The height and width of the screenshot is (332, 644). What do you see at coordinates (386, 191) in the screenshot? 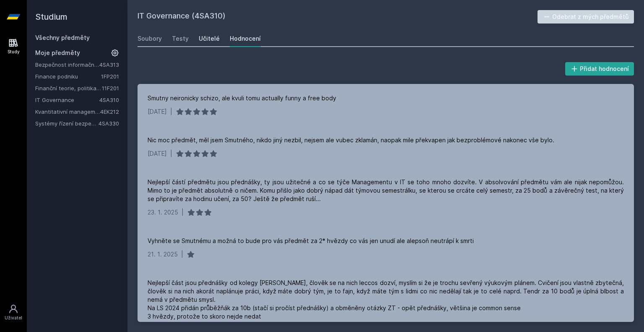
I see `div: Nejlepší částí předmětu jsou přednášky, ty jsou užitečné a co se týče Managementu v IT se toho mn...` at bounding box center [386, 191].